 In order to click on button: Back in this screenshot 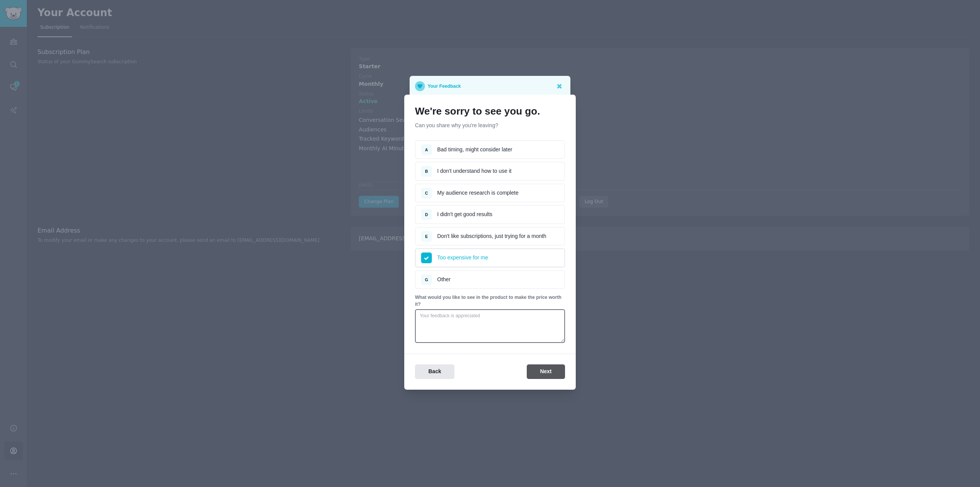, I will do `click(435, 372)`.